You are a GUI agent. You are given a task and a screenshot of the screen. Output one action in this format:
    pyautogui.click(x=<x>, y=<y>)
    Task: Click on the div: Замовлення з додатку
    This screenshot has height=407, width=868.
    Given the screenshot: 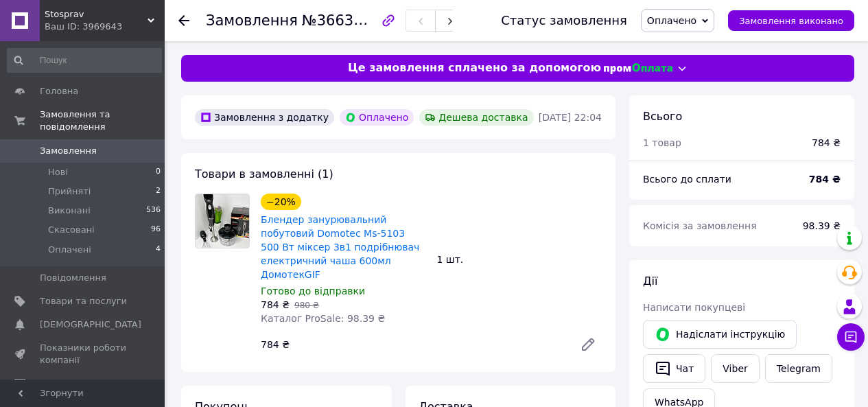 What is the action you would take?
    pyautogui.click(x=264, y=117)
    